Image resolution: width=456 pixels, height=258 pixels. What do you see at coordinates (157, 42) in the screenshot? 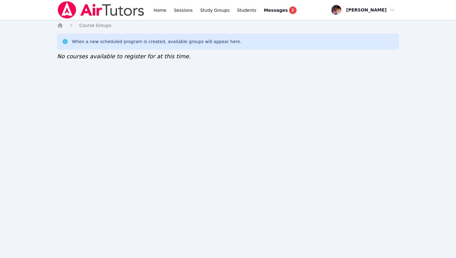
I see `div: When a new scheduled program is created, available groups will appear here.` at bounding box center [157, 42].